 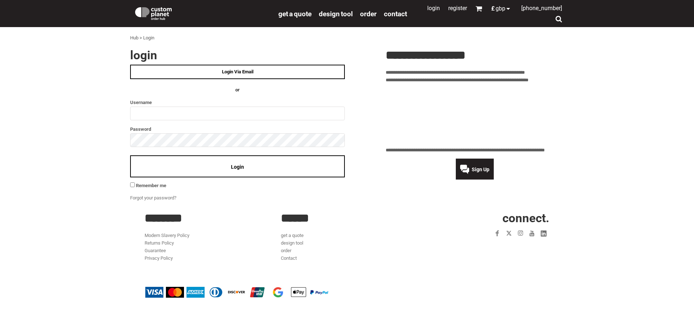 I want to click on span: GBP, so click(x=500, y=9).